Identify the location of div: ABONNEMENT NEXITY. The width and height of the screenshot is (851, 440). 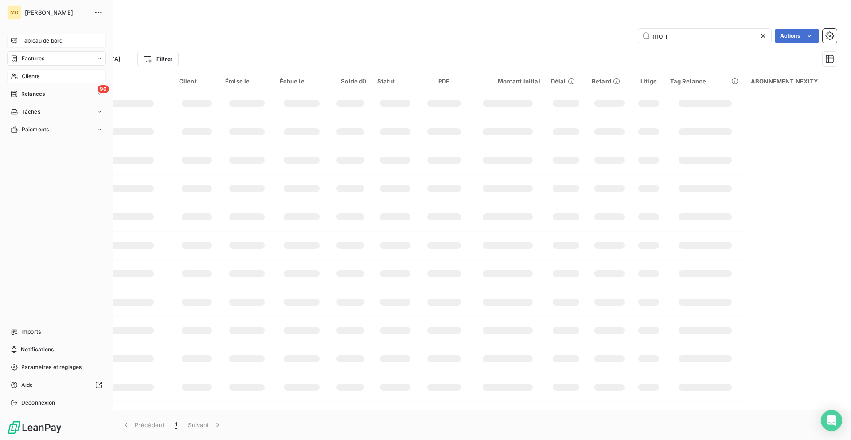
(799, 81).